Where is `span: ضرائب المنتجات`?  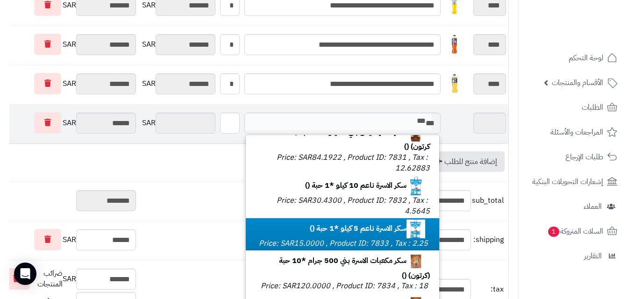 span: ضرائب المنتجات is located at coordinates (49, 279).